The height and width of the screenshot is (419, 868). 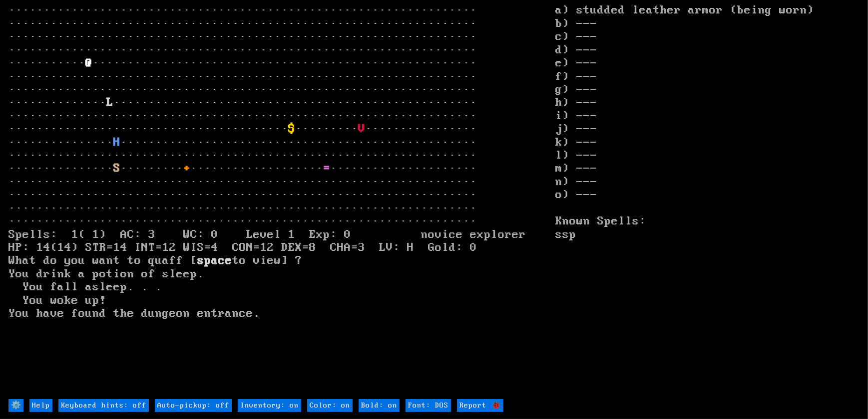 I want to click on input: Font: DOS, so click(x=428, y=406).